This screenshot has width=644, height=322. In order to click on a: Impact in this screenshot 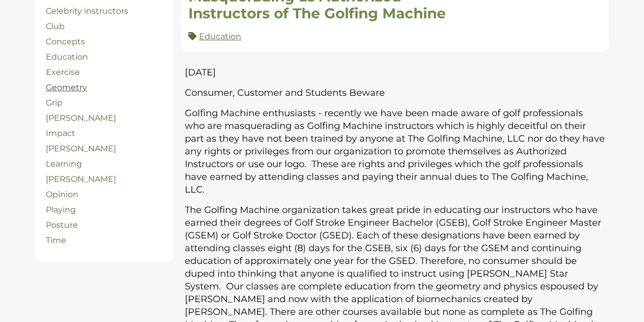, I will do `click(61, 133)`.